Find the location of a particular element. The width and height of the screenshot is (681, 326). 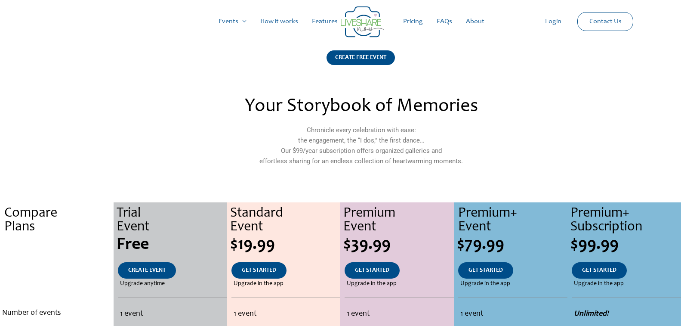

a: Contact Us is located at coordinates (605, 22).